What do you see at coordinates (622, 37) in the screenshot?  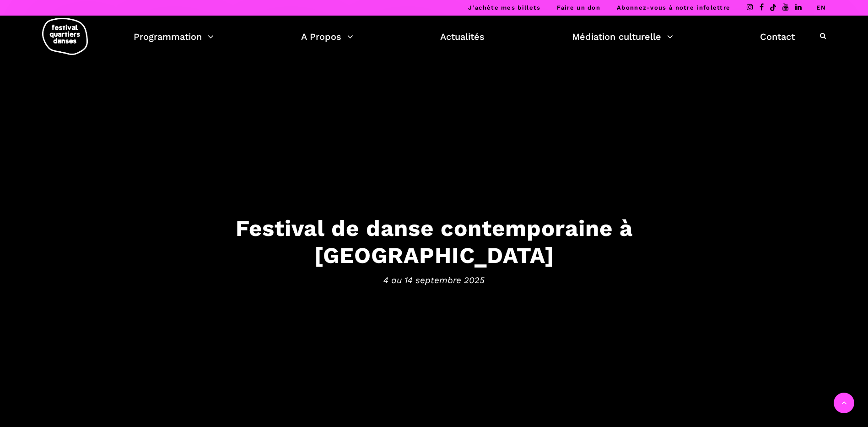 I see `a: Médiation culturelle` at bounding box center [622, 37].